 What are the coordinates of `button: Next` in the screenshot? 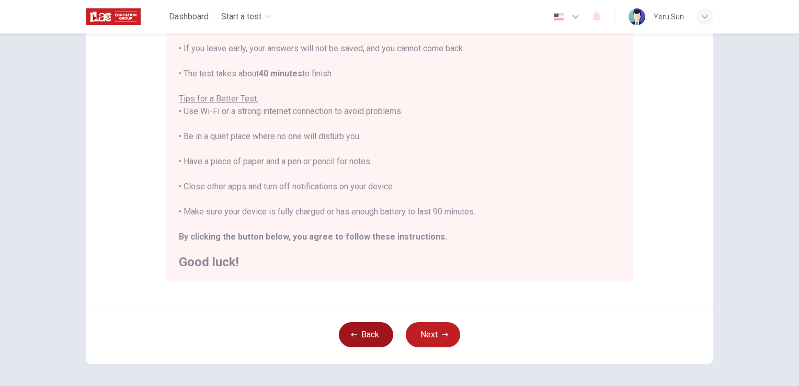 It's located at (433, 335).